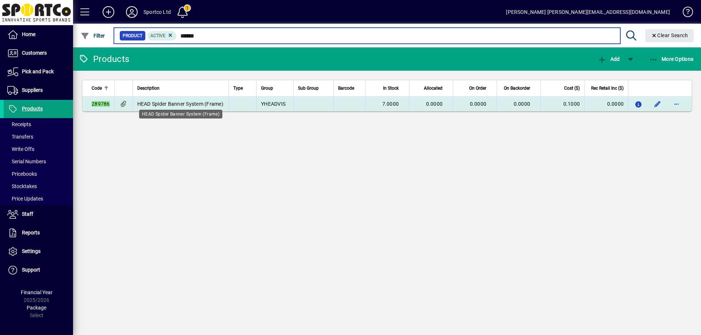 This screenshot has height=335, width=701. Describe the element at coordinates (313, 88) in the screenshot. I see `div: Sub Group` at that location.